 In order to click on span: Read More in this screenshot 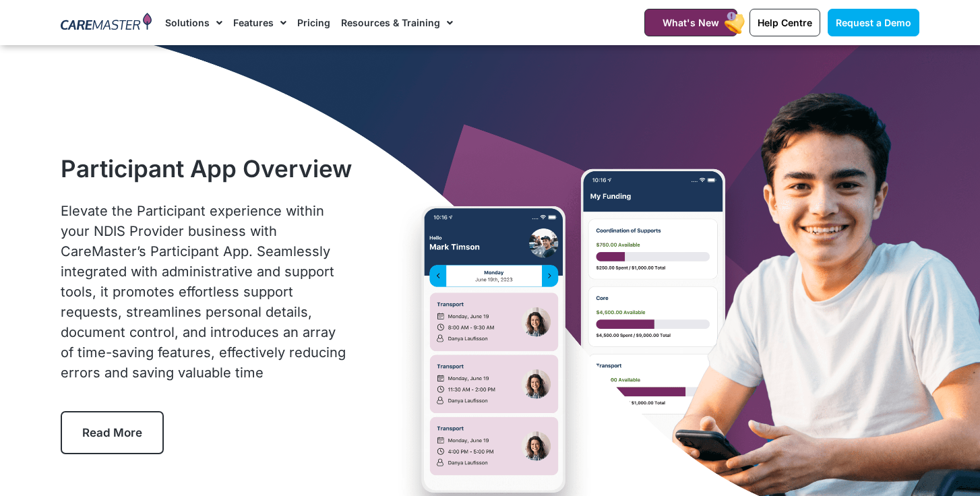, I will do `click(112, 433)`.